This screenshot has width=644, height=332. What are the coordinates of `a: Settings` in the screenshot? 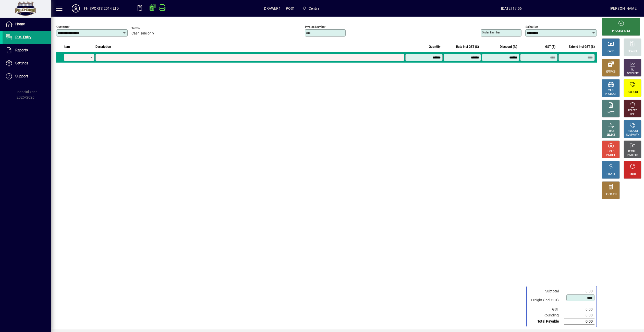 It's located at (27, 63).